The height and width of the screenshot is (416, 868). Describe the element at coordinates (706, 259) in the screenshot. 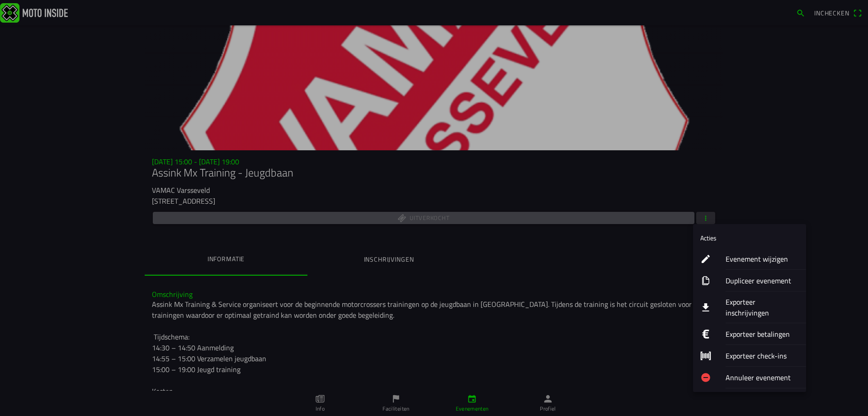

I see `ion-icon: create` at that location.